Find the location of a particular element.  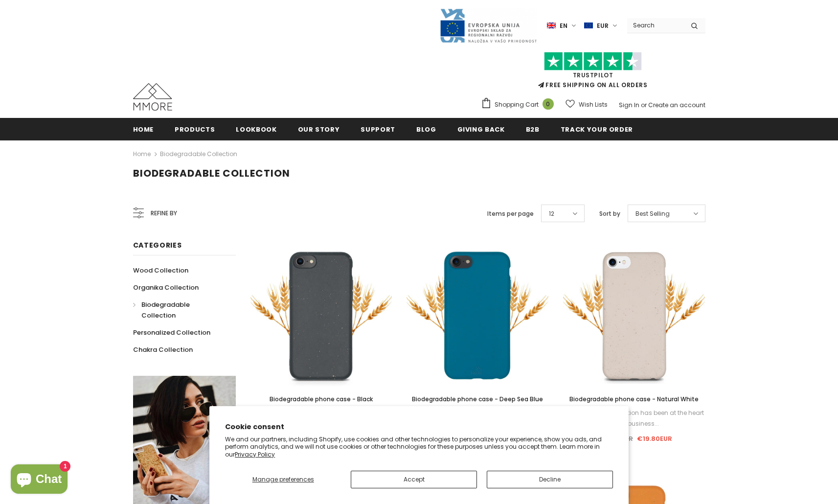

span: €26.90EUR is located at coordinates (615, 438).